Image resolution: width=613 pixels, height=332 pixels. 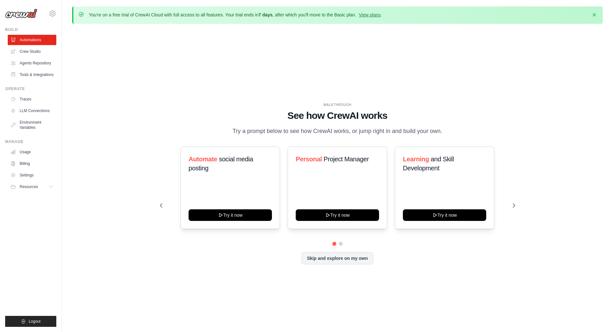 What do you see at coordinates (31, 30) in the screenshot?
I see `div: Build` at bounding box center [31, 30].